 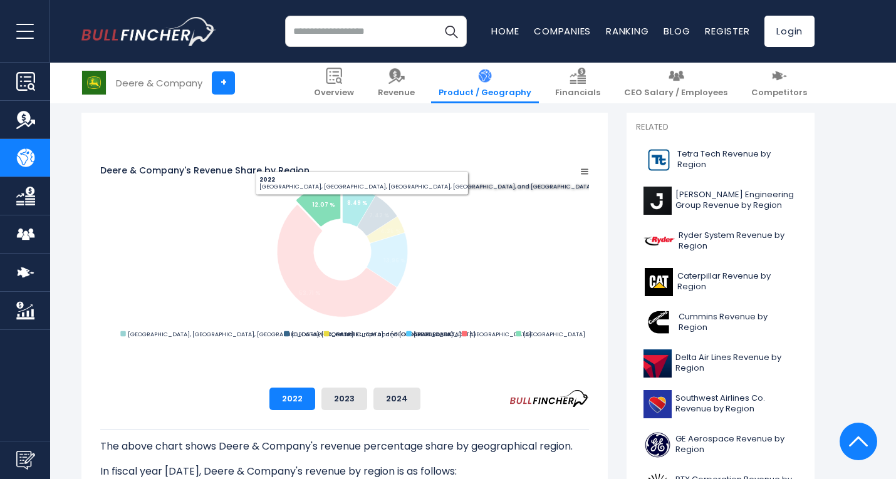 What do you see at coordinates (676, 93) in the screenshot?
I see `span: CEO Salary / Employees` at bounding box center [676, 93].